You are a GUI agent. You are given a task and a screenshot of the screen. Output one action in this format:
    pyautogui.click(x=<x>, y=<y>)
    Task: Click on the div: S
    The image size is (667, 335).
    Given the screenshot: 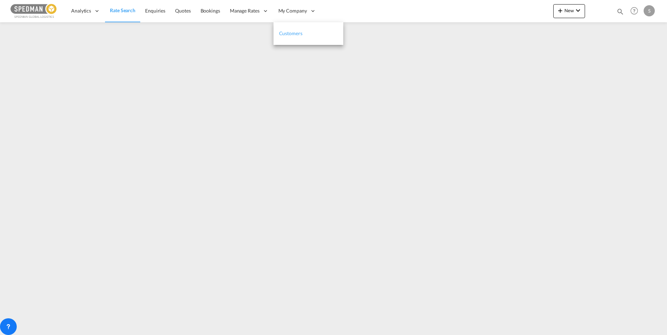 What is the action you would take?
    pyautogui.click(x=649, y=11)
    